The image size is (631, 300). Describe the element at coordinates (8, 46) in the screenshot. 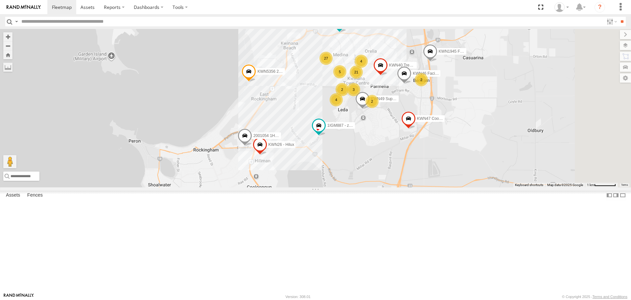

I see `button: Zoom out` at that location.